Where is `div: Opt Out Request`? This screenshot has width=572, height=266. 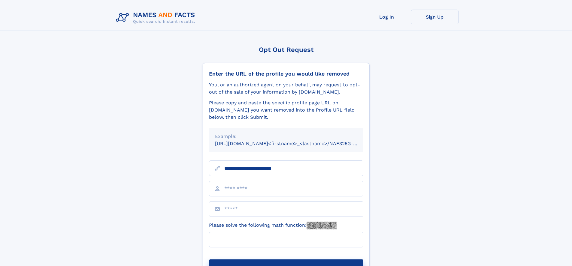
div: Opt Out Request is located at coordinates (286, 50).